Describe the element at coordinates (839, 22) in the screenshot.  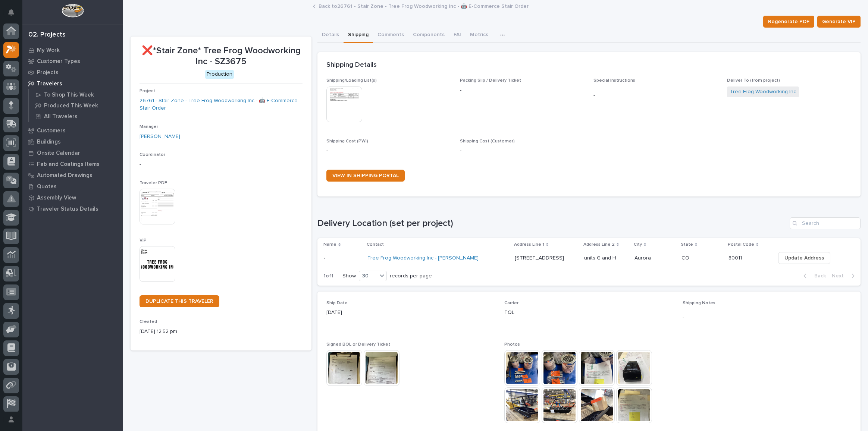
I see `span: Generate VIP` at that location.